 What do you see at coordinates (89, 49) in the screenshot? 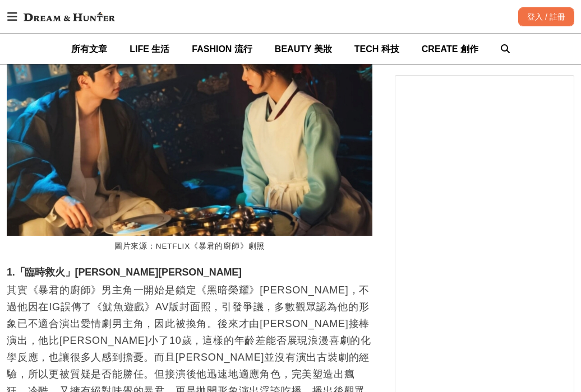
I see `span: 所有文章` at bounding box center [89, 49].